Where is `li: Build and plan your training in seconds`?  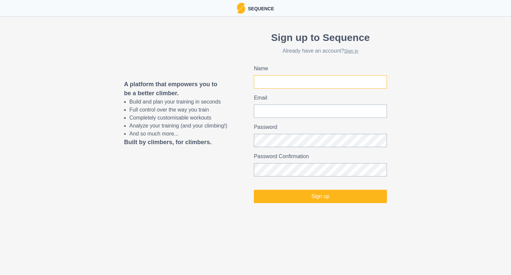
li: Build and plan your training in seconds is located at coordinates (178, 102).